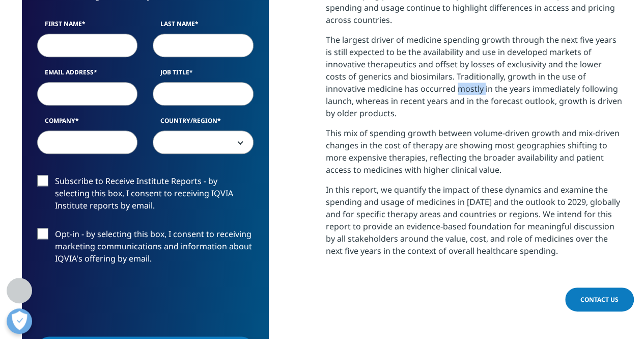 This screenshot has width=644, height=339. Describe the element at coordinates (474, 80) in the screenshot. I see `p: The largest driver of medicine spending growth through the next five years is still expected to b...` at that location.